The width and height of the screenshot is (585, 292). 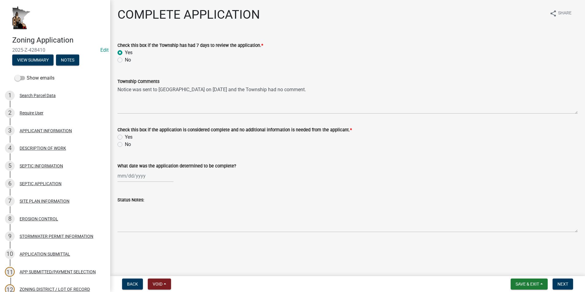 What do you see at coordinates (132, 284) in the screenshot?
I see `span: Back` at bounding box center [132, 284].